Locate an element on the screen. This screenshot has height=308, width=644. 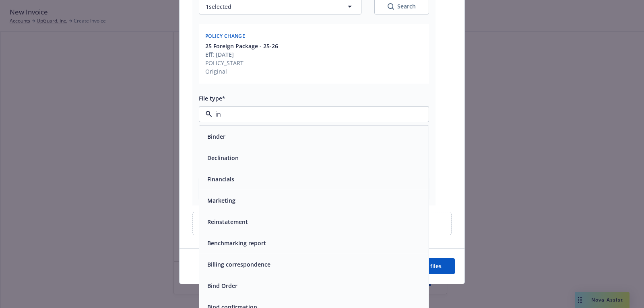
button: Marketing is located at coordinates (221, 200).